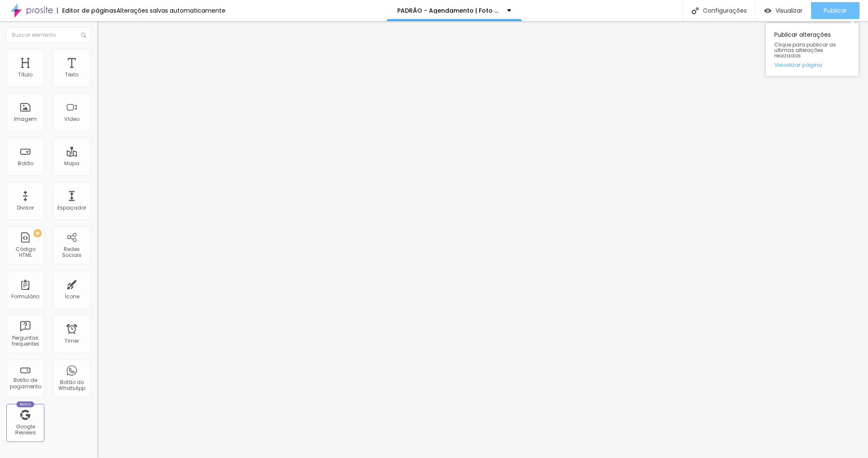  I want to click on a: Visualizar página, so click(812, 65).